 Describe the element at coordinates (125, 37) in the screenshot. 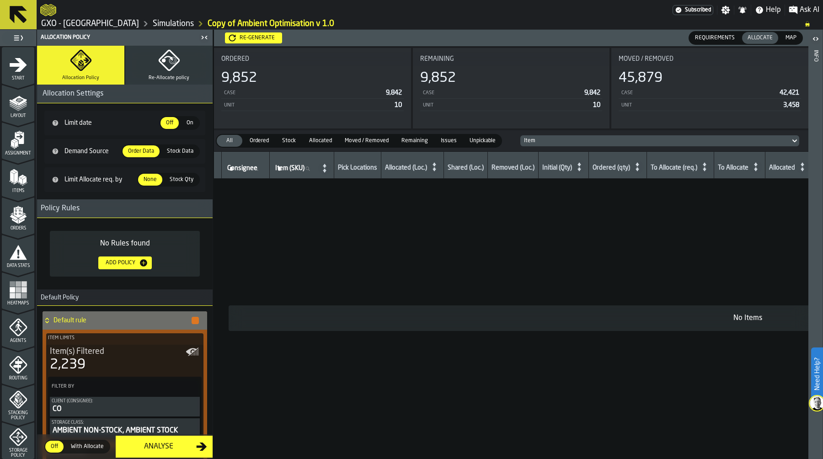

I see `header: Allocation Policy` at that location.